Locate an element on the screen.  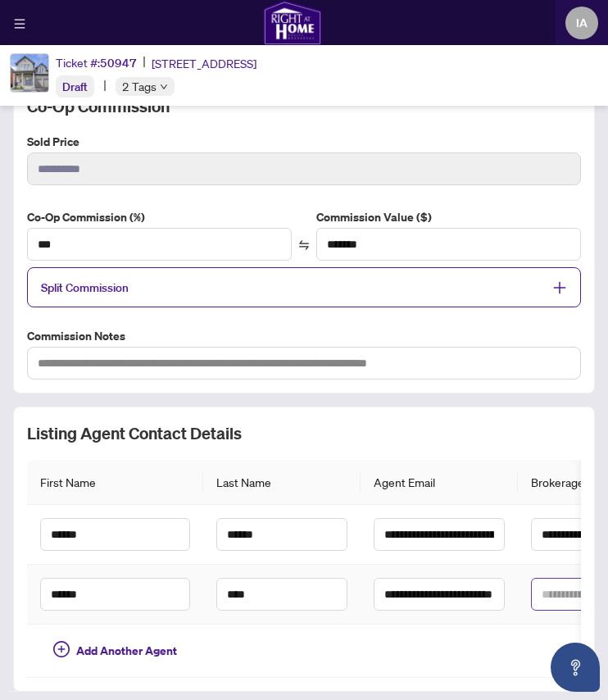
button: Open asap is located at coordinates (575, 667).